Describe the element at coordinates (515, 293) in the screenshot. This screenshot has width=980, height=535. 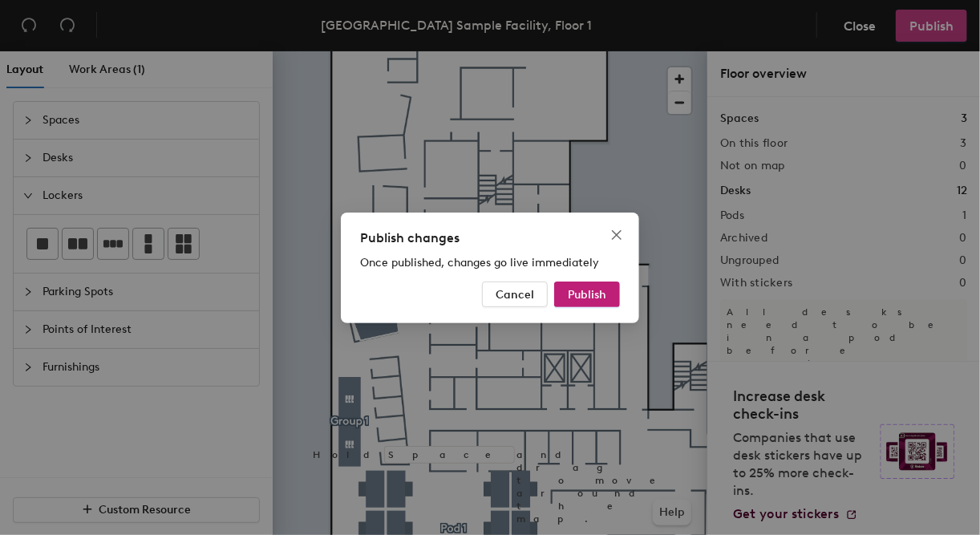
I see `span: Cancel` at that location.